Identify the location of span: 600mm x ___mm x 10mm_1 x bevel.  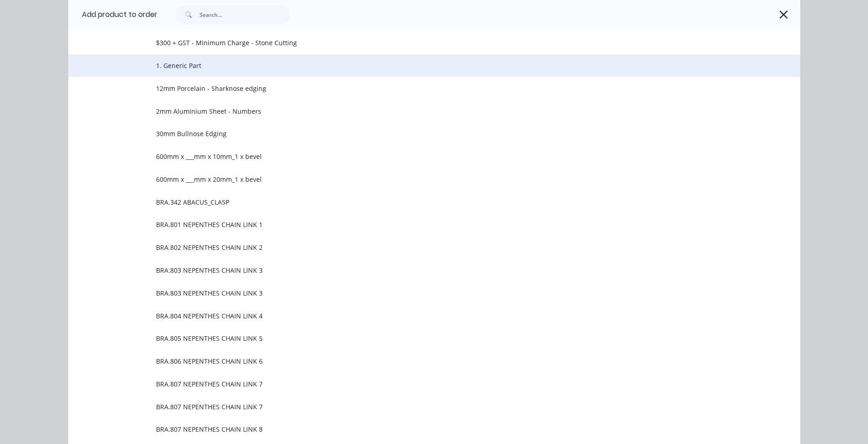
(414, 156).